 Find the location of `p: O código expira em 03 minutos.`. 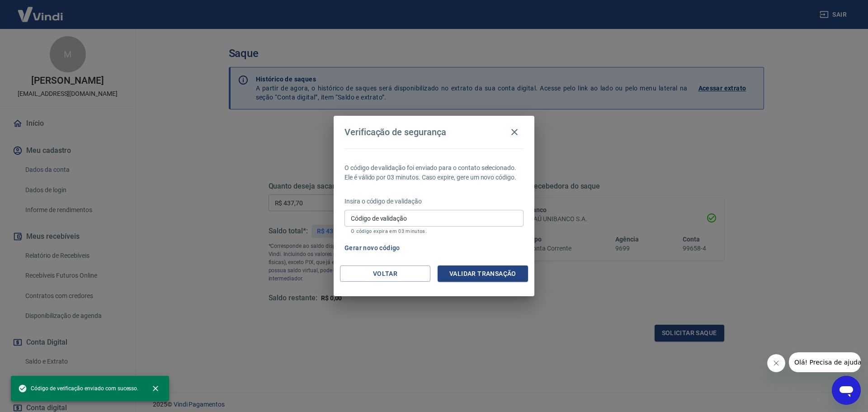

p: O código expira em 03 minutos. is located at coordinates (434, 231).